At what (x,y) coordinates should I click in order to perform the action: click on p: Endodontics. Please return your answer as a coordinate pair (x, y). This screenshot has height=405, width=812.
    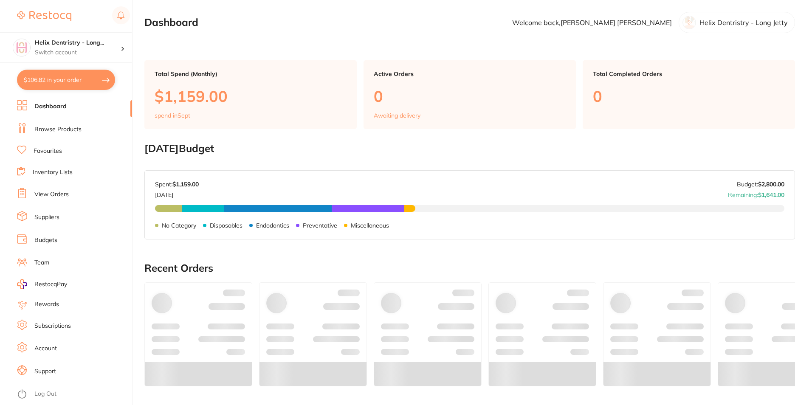
    Looking at the image, I should click on (273, 226).